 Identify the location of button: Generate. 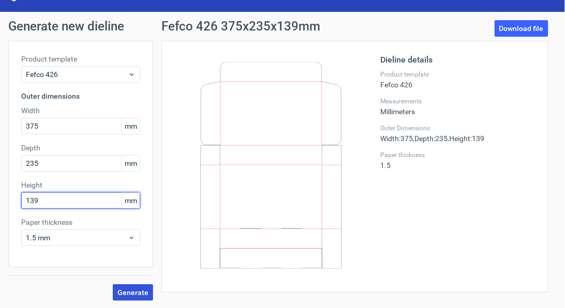
(133, 293).